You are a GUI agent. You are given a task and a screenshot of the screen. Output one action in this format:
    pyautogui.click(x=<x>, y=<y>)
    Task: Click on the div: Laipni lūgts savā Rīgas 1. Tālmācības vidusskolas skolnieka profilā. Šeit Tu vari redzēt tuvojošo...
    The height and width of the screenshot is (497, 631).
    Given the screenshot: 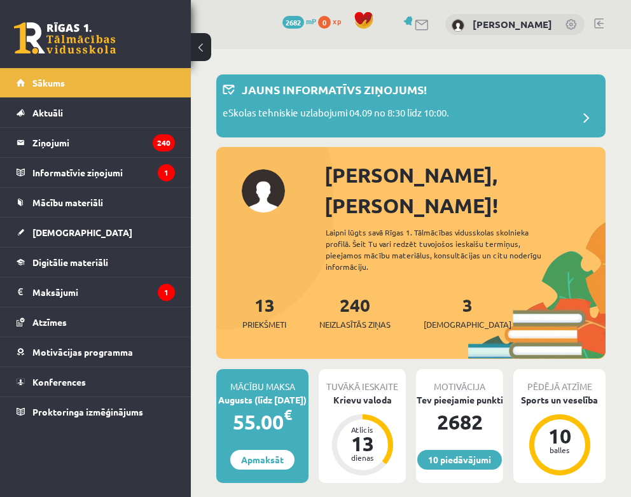 What is the action you would take?
    pyautogui.click(x=442, y=249)
    